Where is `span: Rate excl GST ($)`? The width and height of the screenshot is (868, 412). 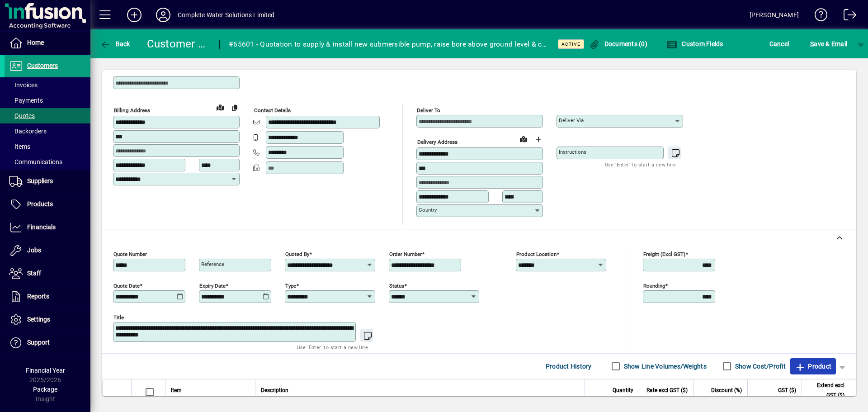
span: Rate excl GST ($) is located at coordinates (667, 390).